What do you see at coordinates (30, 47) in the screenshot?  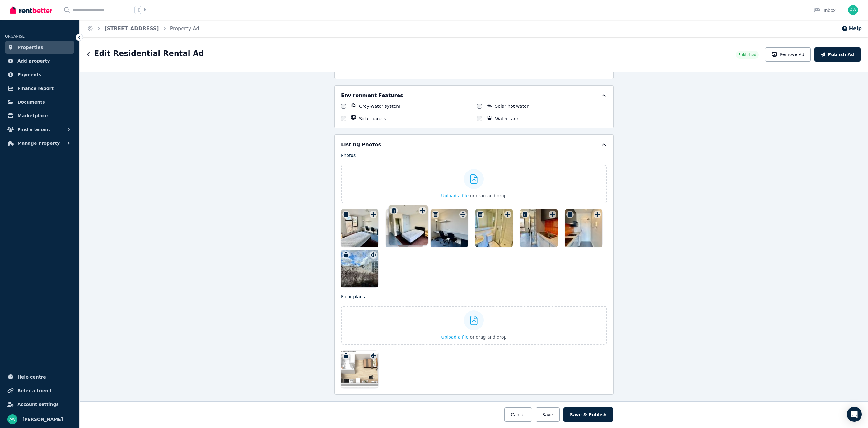 I see `span: Properties` at bounding box center [30, 47].